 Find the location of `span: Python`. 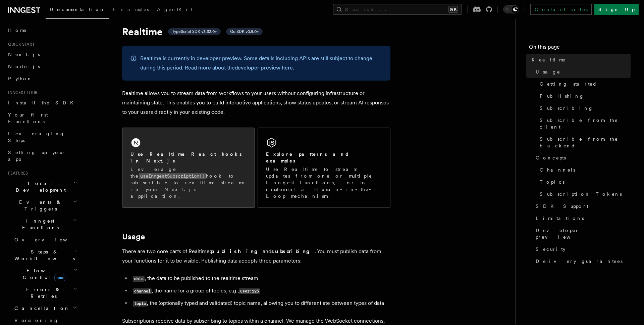

span: Python is located at coordinates (20, 79).